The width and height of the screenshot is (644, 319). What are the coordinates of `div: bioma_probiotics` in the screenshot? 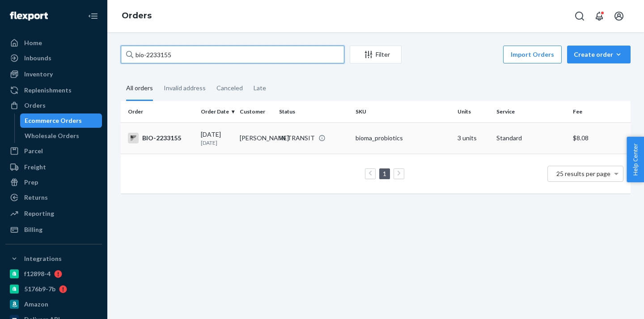 It's located at (403, 138).